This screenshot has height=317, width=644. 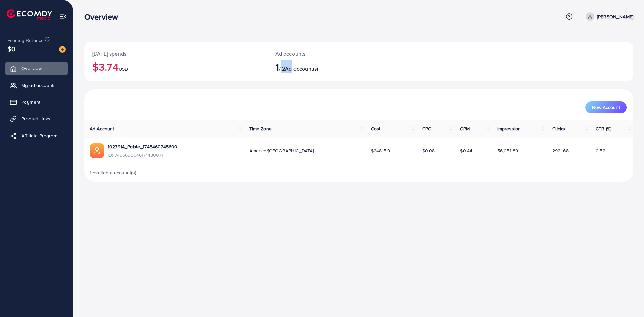 What do you see at coordinates (560, 151) in the screenshot?
I see `span: 292,168` at bounding box center [560, 151].